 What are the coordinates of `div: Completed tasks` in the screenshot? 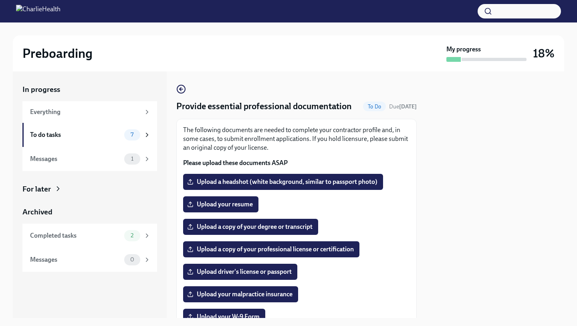 It's located at (75, 235).